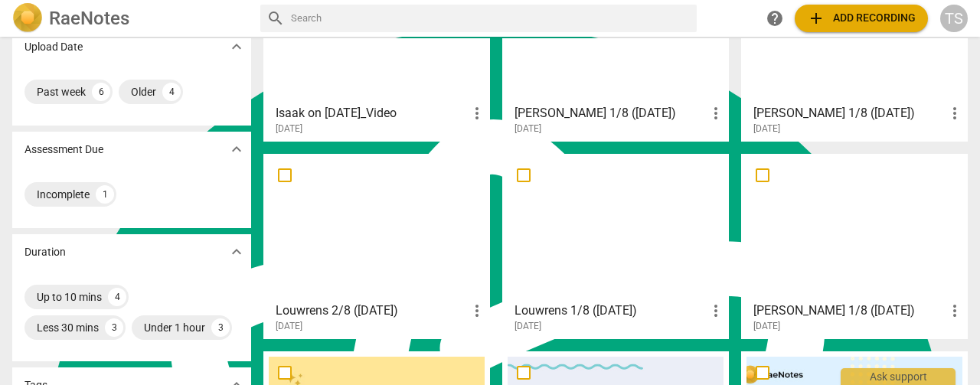 The image size is (980, 385). I want to click on h3: Louwrens 2/8 (8/13/25), so click(371, 311).